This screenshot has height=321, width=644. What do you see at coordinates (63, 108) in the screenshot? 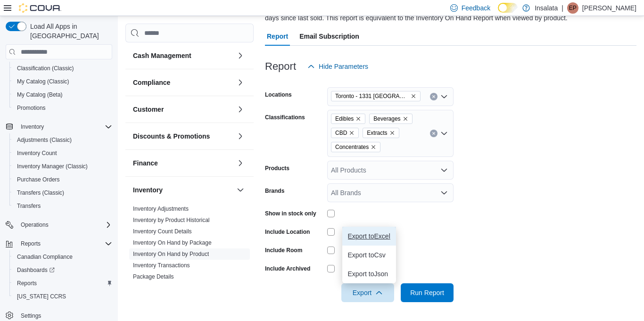
I see `button: Promotions` at bounding box center [63, 108].